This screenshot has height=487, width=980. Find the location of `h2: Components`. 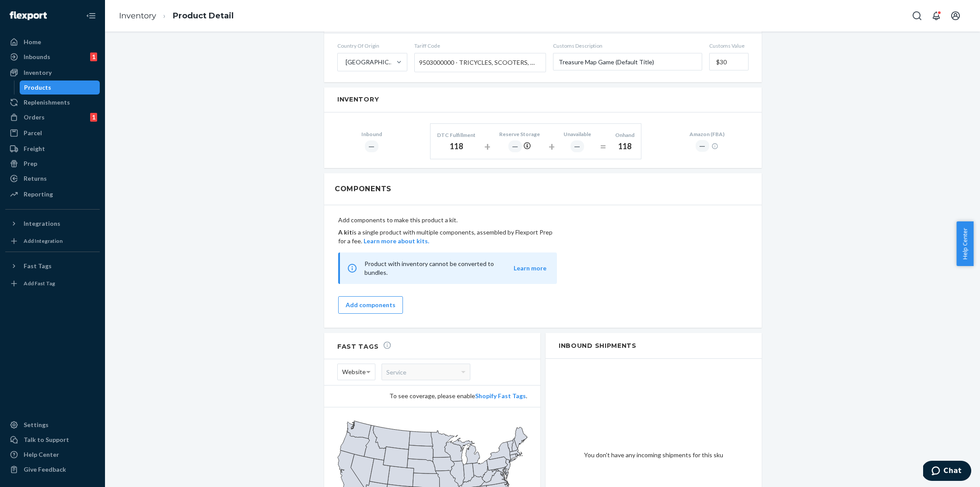

h2: Components is located at coordinates (363, 189).